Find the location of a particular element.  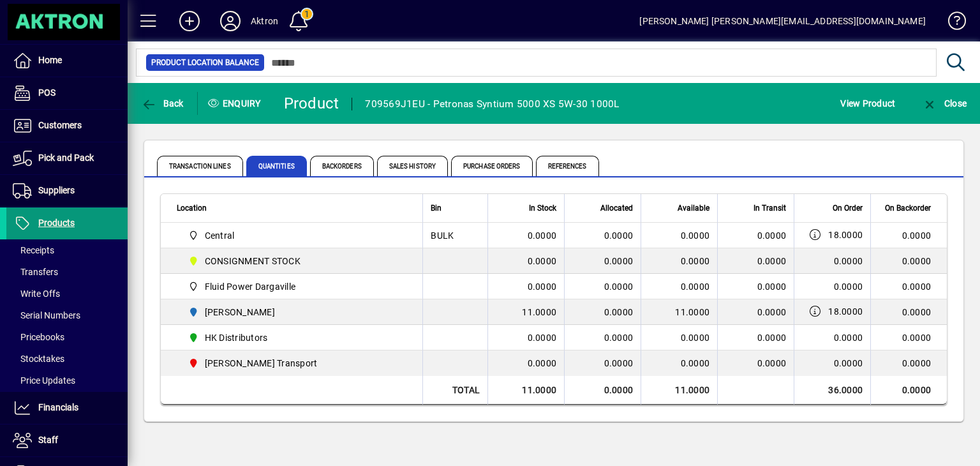

span: Back is located at coordinates (162, 103).